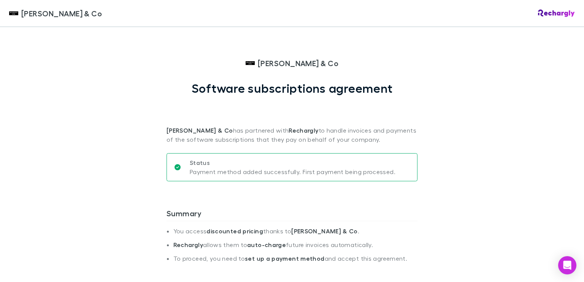  Describe the element at coordinates (292, 215) in the screenshot. I see `h3: Summary` at that location.